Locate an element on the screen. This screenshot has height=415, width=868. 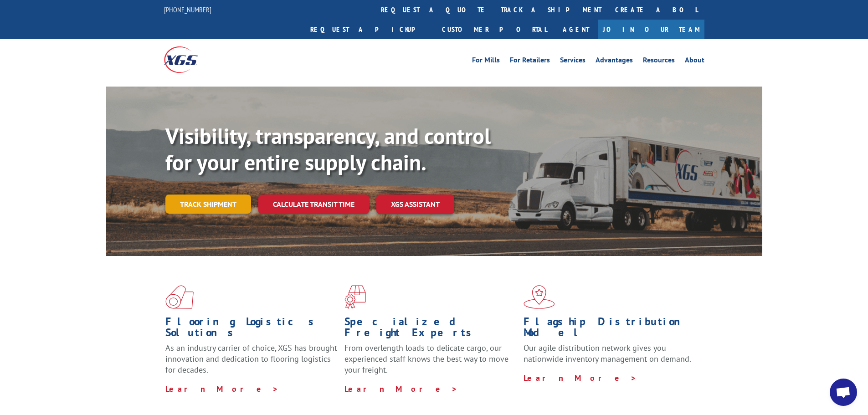
img: xgs-icon-flagship-distribution-model-red is located at coordinates (539, 297).